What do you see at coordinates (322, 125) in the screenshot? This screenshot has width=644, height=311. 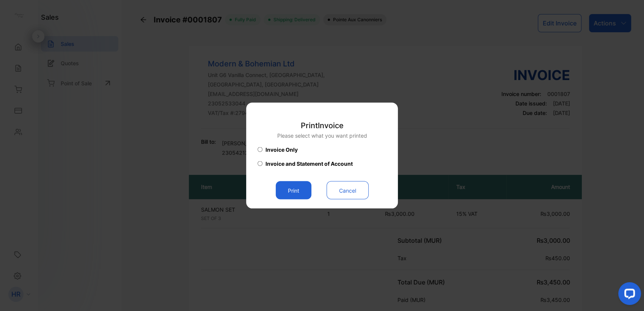 I see `p: Print Invoice` at bounding box center [322, 125].